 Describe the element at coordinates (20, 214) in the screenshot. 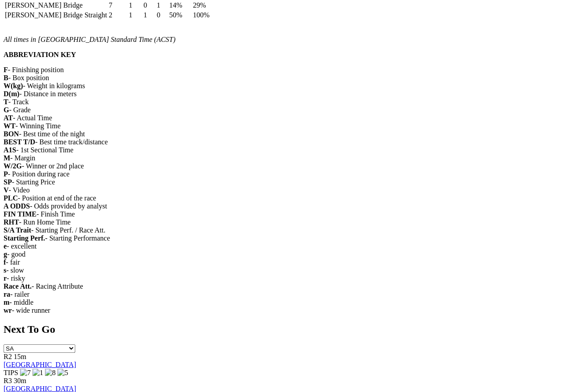

I see `b: FIN TIME` at that location.